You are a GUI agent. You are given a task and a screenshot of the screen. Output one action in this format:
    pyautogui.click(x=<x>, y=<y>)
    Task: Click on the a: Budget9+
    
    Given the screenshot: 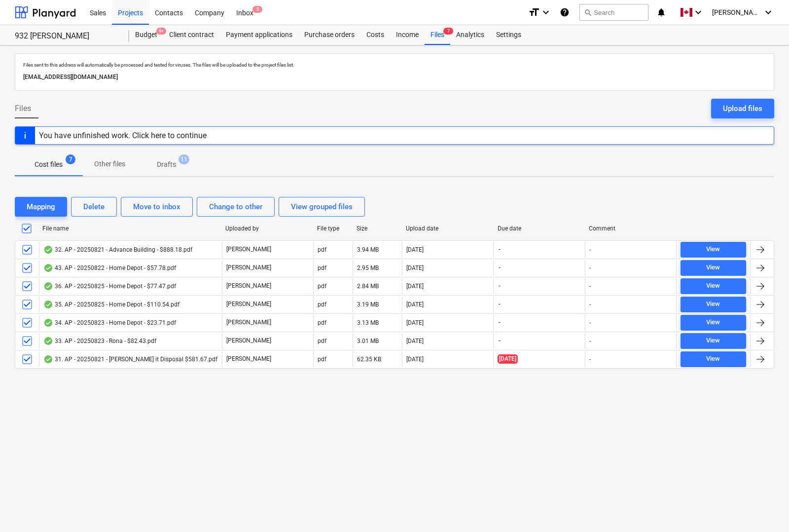 What is the action you would take?
    pyautogui.click(x=146, y=35)
    